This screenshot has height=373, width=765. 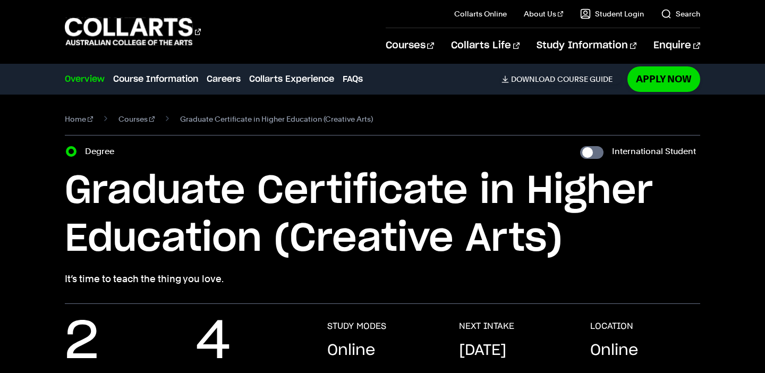 What do you see at coordinates (485, 46) in the screenshot?
I see `a: Collarts Life` at bounding box center [485, 46].